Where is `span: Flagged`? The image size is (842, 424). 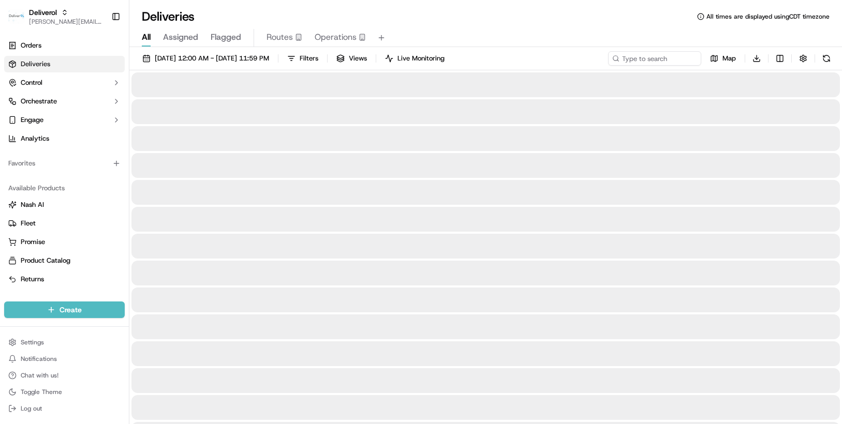
span: Flagged is located at coordinates (226, 37).